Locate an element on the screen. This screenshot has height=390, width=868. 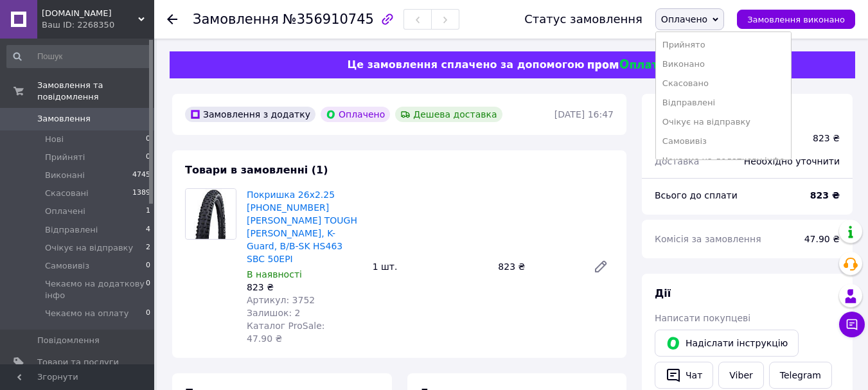
span: Замовлення виконано is located at coordinates (796, 19).